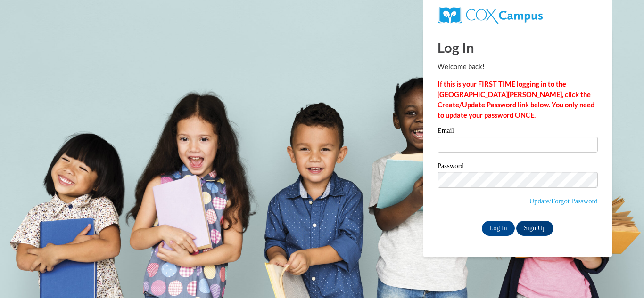 Image resolution: width=644 pixels, height=298 pixels. I want to click on h1: Log In, so click(517, 47).